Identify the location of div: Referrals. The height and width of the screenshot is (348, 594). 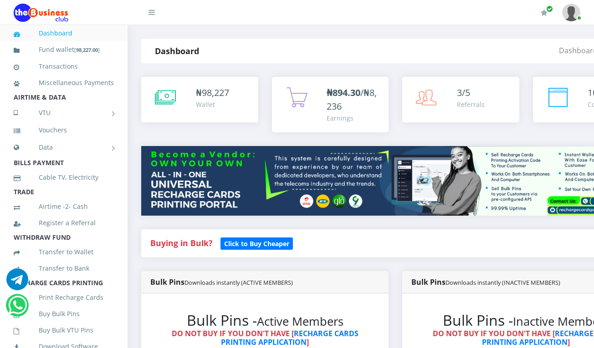
(470, 104).